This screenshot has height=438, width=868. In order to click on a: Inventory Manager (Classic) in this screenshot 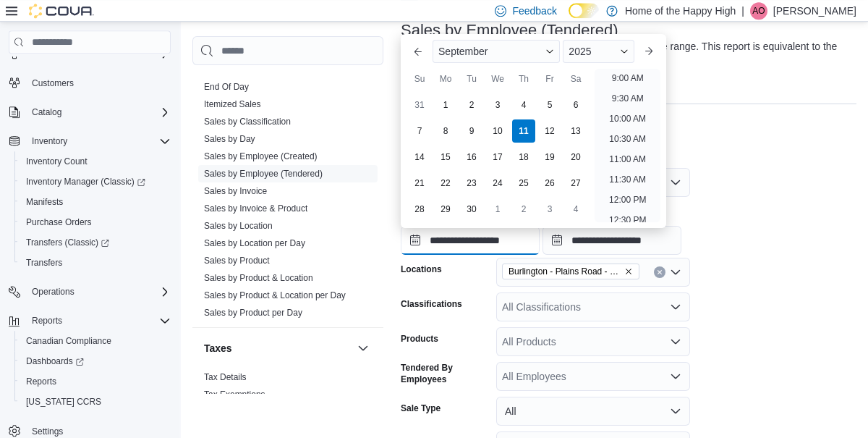, I will do `click(96, 181)`.